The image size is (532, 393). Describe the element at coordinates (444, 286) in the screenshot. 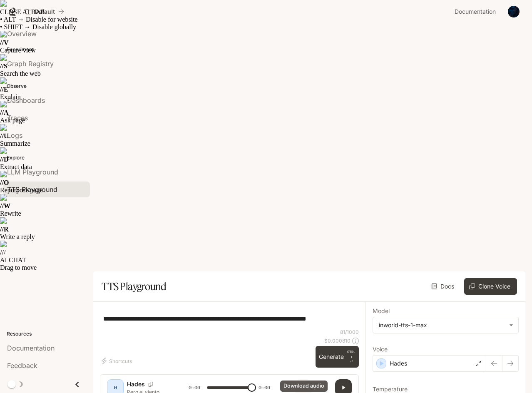

I see `a: Docs` at that location.